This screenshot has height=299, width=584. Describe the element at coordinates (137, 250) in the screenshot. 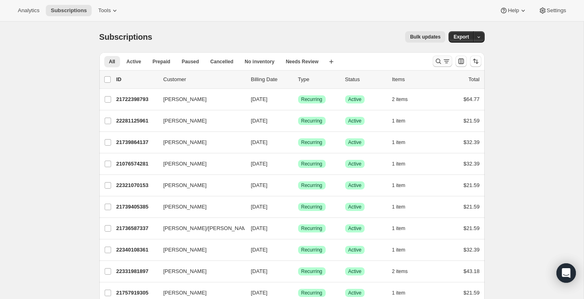

I see `p: 22340108361` at that location.